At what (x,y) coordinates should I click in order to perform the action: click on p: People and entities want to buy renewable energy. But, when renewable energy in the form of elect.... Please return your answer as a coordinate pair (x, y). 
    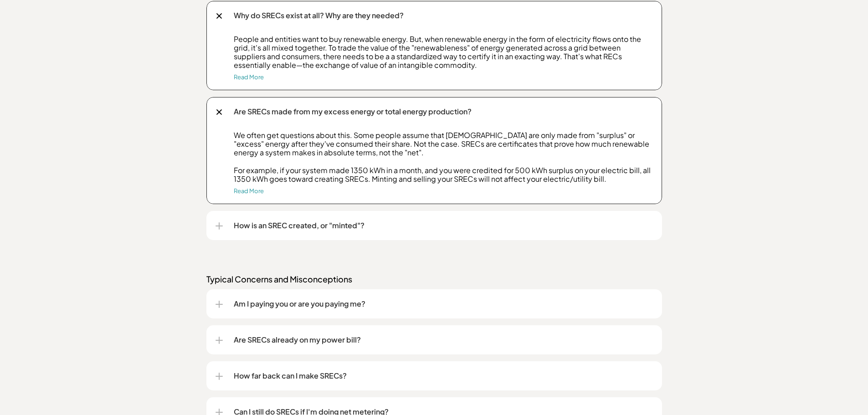
    Looking at the image, I should click on (444, 52).